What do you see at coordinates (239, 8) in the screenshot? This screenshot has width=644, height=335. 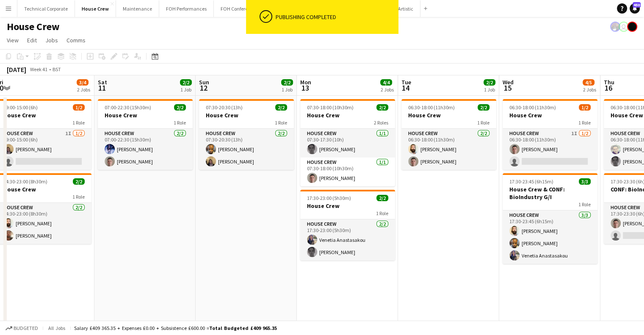 I see `button: FOH Conferences` at bounding box center [239, 8].